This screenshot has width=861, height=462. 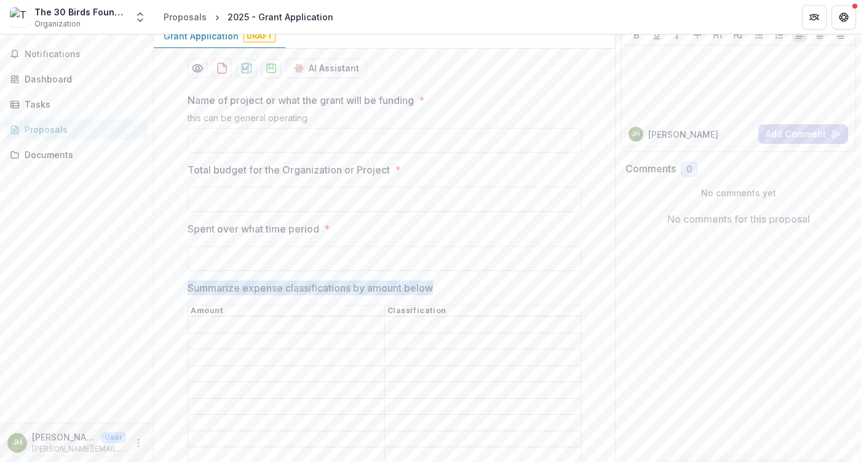 What do you see at coordinates (81, 79) in the screenshot?
I see `div: Dashboard` at bounding box center [81, 79].